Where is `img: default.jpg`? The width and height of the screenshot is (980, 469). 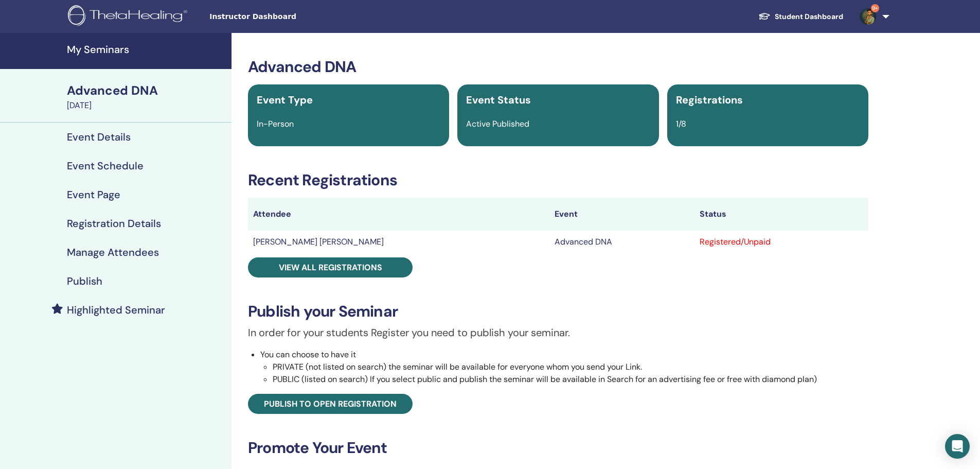
img: default.jpg is located at coordinates (868, 16).